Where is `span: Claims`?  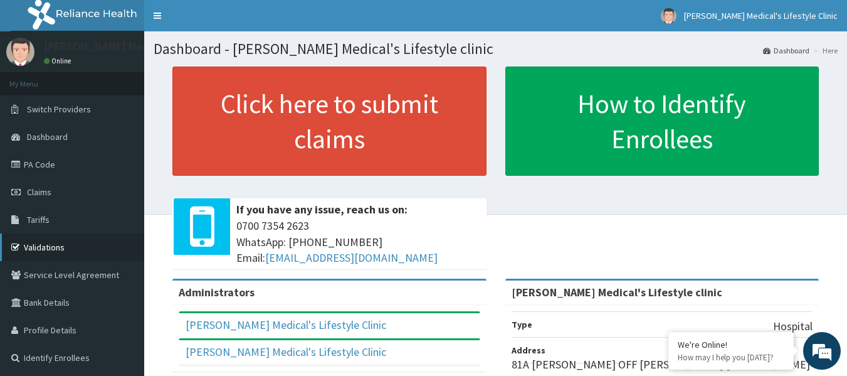
span: Claims is located at coordinates (39, 192).